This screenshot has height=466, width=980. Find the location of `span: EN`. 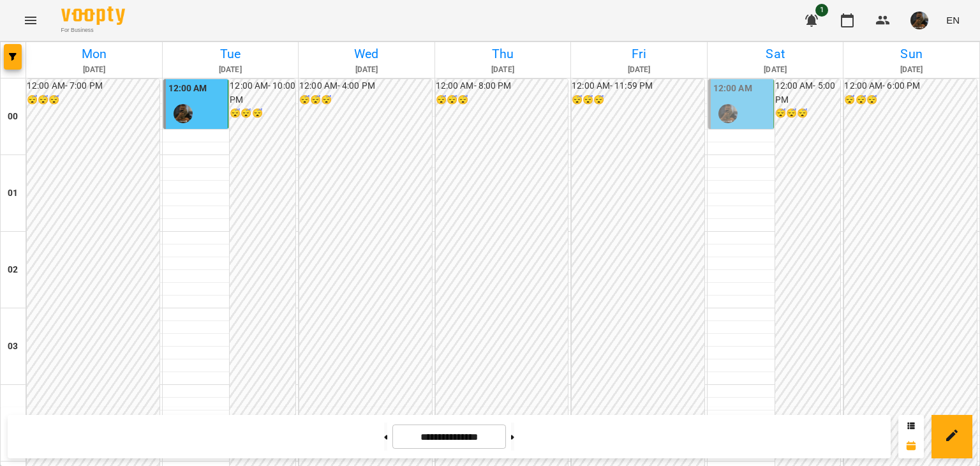

span: EN is located at coordinates (953, 19).